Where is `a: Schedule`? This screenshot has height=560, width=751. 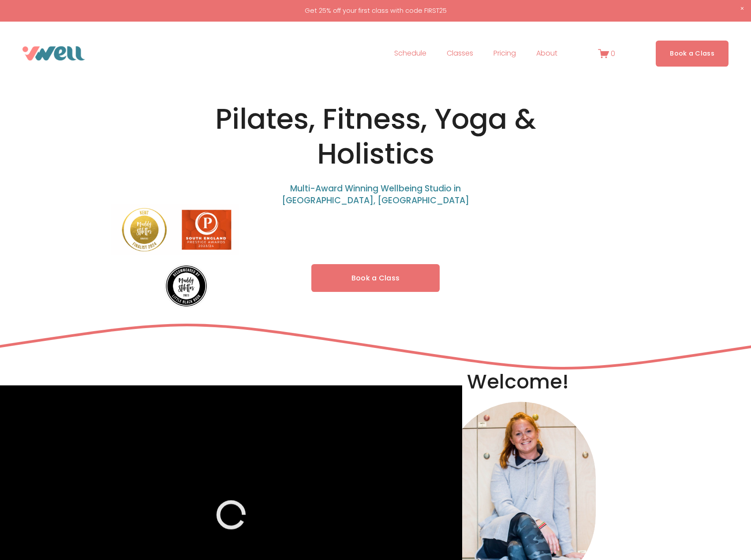
a: Schedule is located at coordinates (410, 54).